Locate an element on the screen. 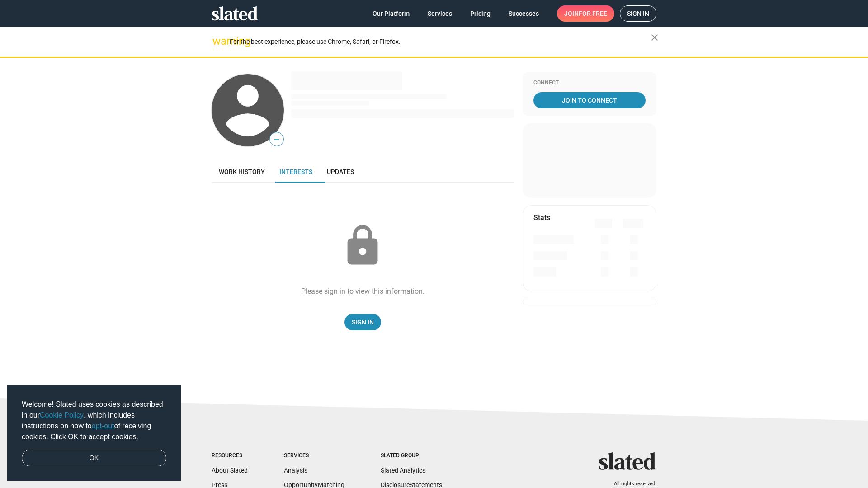 The width and height of the screenshot is (868, 488). span: Sign in is located at coordinates (637, 14).